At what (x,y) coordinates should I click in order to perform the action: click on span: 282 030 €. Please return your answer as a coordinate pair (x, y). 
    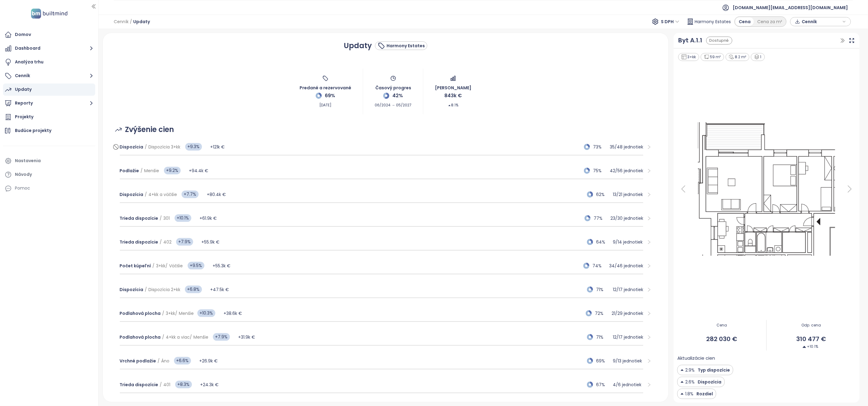
    Looking at the image, I should click on (722, 339).